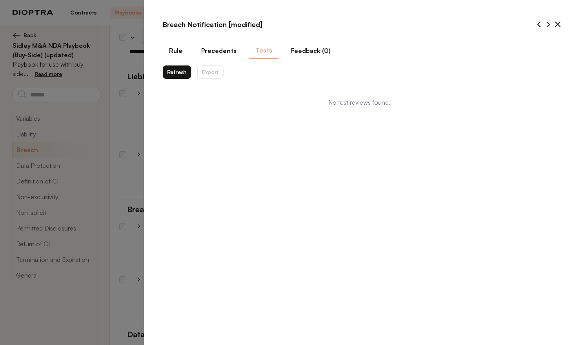 The image size is (575, 345). I want to click on button: Rule, so click(176, 51).